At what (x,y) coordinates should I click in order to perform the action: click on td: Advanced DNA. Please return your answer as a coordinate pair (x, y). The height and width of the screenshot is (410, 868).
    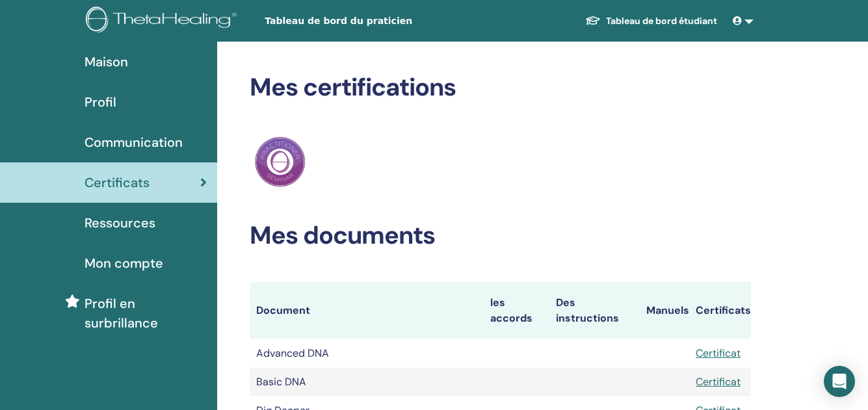
    Looking at the image, I should click on (367, 354).